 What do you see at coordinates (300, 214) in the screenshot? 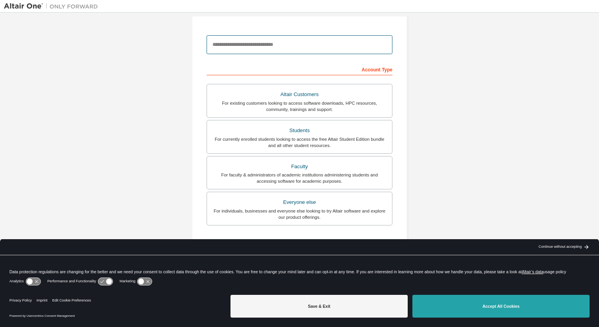
I see `div: For individuals, businesses and everyone else looking to try Altair software and explore our prod...` at bounding box center [300, 214].